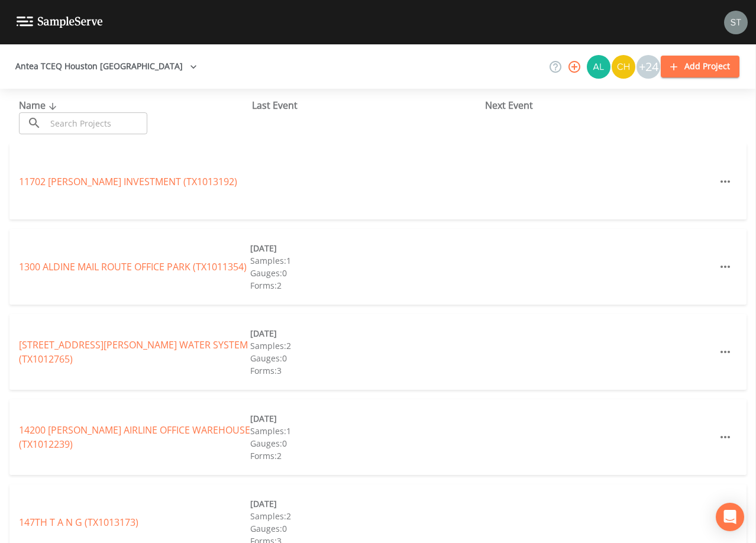 This screenshot has height=543, width=756. Describe the element at coordinates (649, 67) in the screenshot. I see `div: +24` at that location.